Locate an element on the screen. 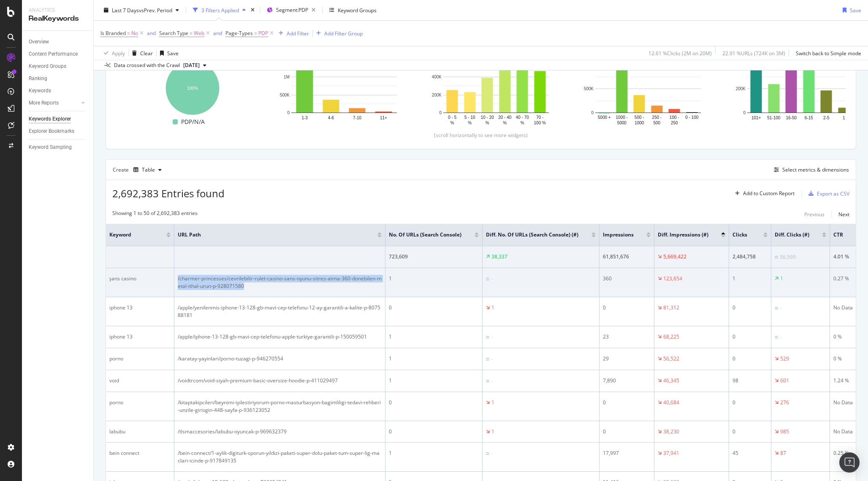  div: Showing 1 to 50 of 2,692,383 entries is located at coordinates (155, 215).